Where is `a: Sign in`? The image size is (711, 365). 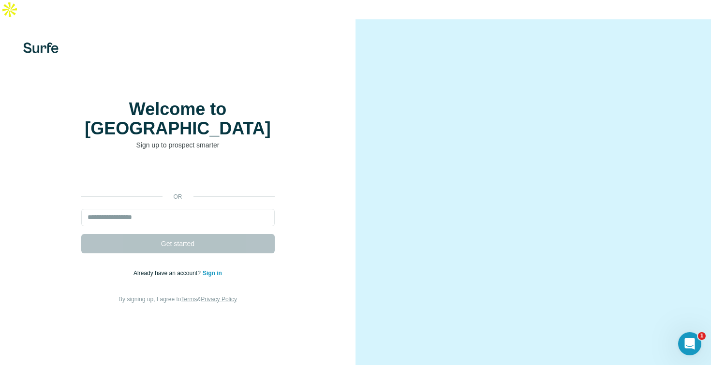
a: Sign in is located at coordinates (212, 273).